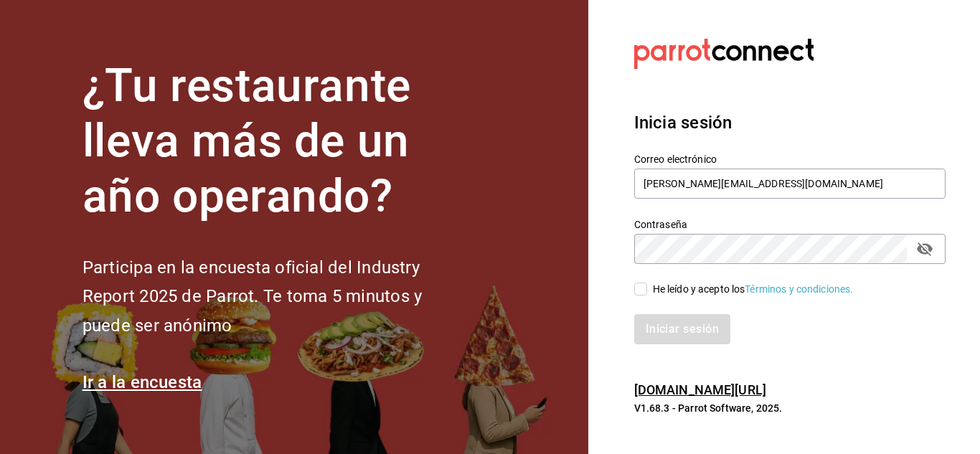  What do you see at coordinates (790, 184) in the screenshot?
I see `input: Ingresa tu correo electrónico` at bounding box center [790, 184].